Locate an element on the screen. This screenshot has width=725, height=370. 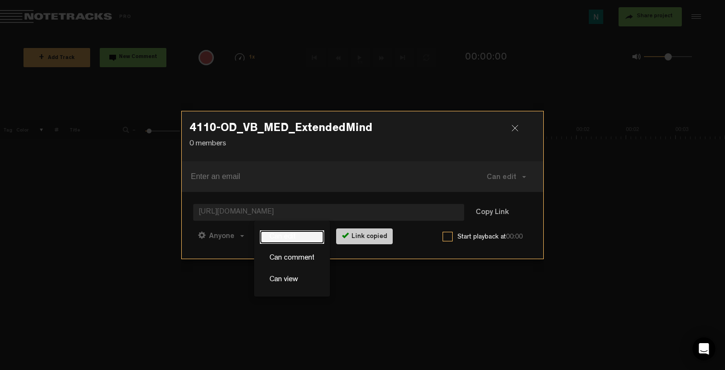
h3: 4110-OD_VB_MED_ExtendedMind is located at coordinates (363, 130).